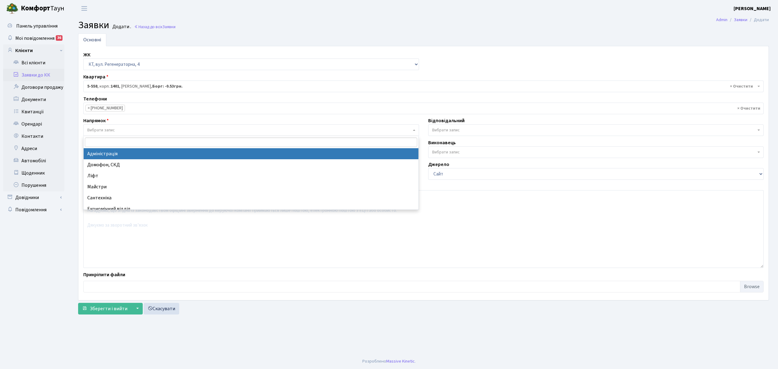 Image resolution: width=778 pixels, height=369 pixels. What do you see at coordinates (251, 154) in the screenshot?
I see `li: Адміністрація` at bounding box center [251, 154].